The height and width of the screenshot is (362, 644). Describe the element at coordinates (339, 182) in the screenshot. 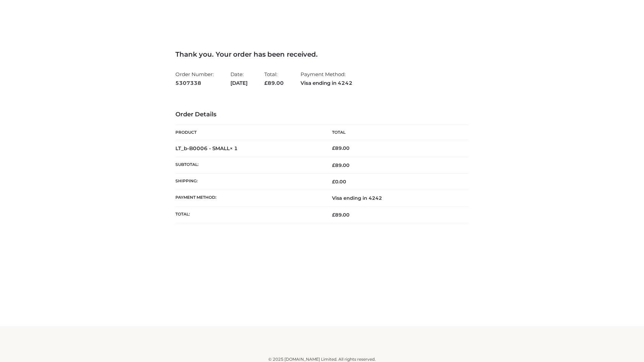

I see `bdi: 0.00` at that location.